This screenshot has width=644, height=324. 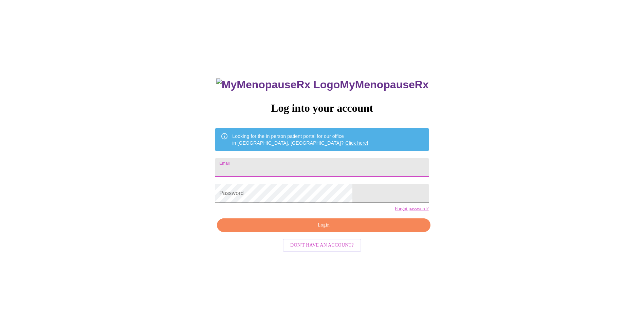 I want to click on button: Don't have an account?, so click(x=322, y=245).